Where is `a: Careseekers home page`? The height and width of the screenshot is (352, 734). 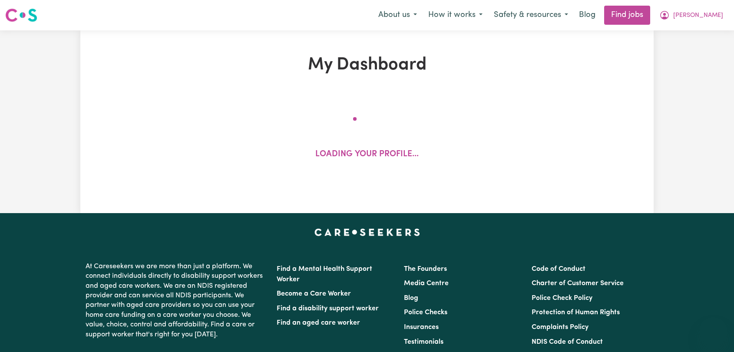 a: Careseekers home page is located at coordinates (367, 232).